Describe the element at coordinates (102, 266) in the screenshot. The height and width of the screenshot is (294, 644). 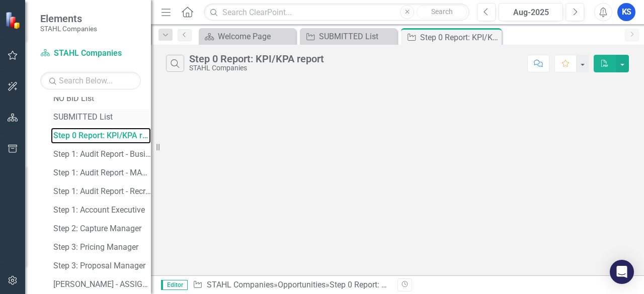
I see `div: Step 3: Proposal Manager` at that location.